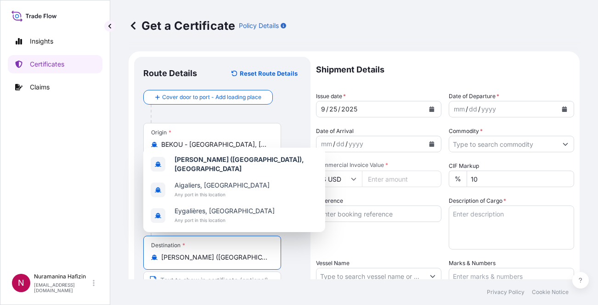  Describe the element at coordinates (445, 70) in the screenshot. I see `p: Shipment Details` at that location.